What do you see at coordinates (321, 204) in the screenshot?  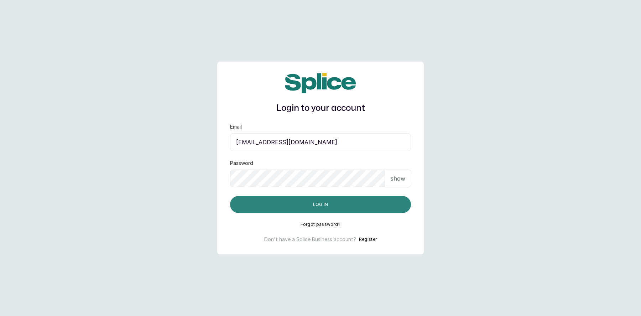 I see `button: Log in` at bounding box center [321, 204].